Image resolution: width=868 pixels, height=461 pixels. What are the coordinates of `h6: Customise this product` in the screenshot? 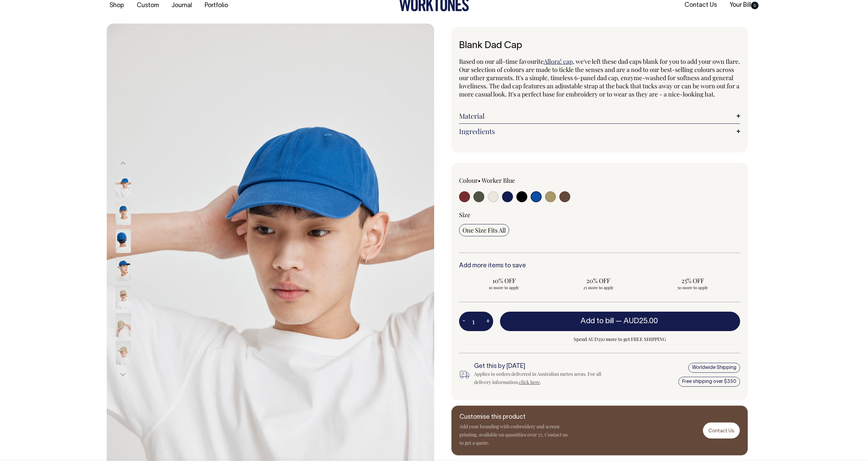 It's located at (514, 417).